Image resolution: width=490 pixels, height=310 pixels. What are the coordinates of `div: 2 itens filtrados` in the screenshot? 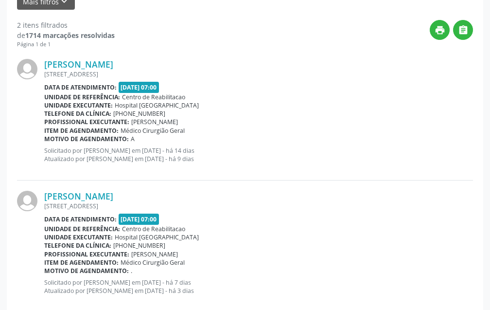 It's located at (66, 25).